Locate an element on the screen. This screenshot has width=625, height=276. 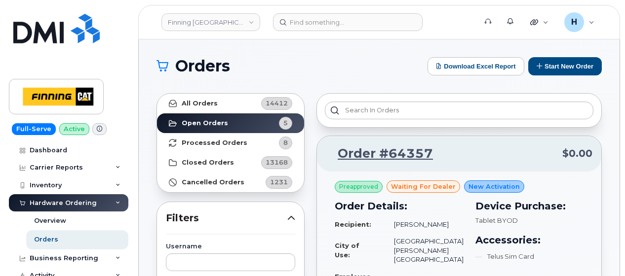
span: Preapproved is located at coordinates (358, 187).